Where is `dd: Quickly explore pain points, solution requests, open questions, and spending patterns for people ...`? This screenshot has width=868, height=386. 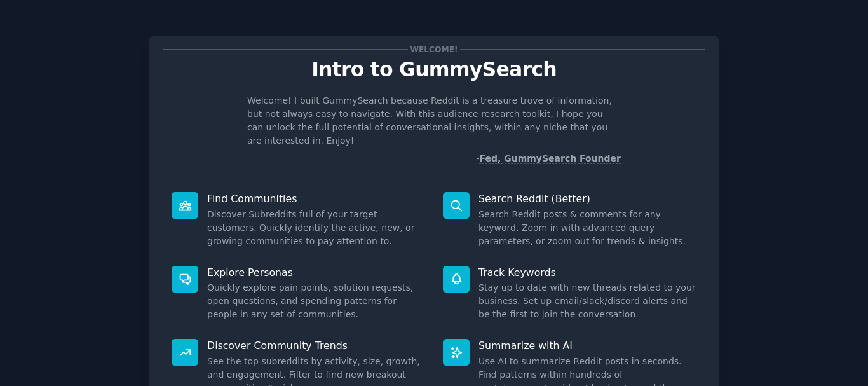
dd: Quickly explore pain points, solution requests, open questions, and spending patterns for people ... is located at coordinates (315, 301).